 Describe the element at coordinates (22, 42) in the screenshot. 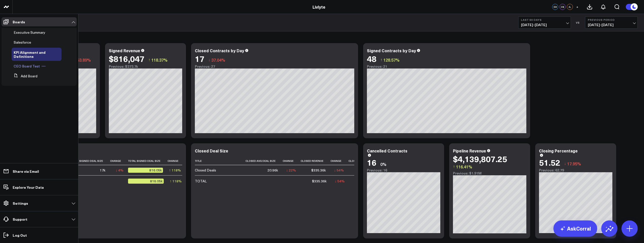

I see `a: Salesforce` at that location.